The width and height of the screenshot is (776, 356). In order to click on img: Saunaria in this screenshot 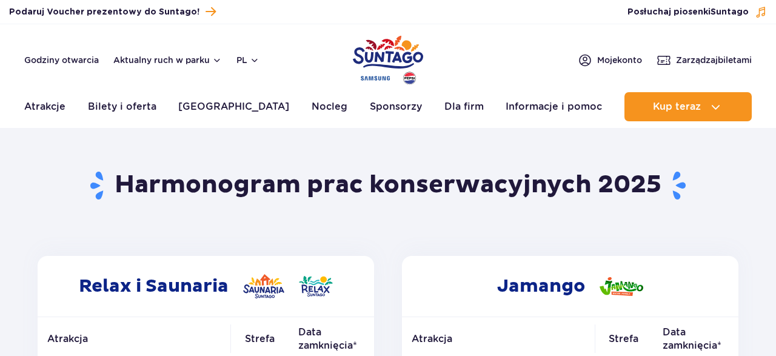, I will do `click(264, 286)`.